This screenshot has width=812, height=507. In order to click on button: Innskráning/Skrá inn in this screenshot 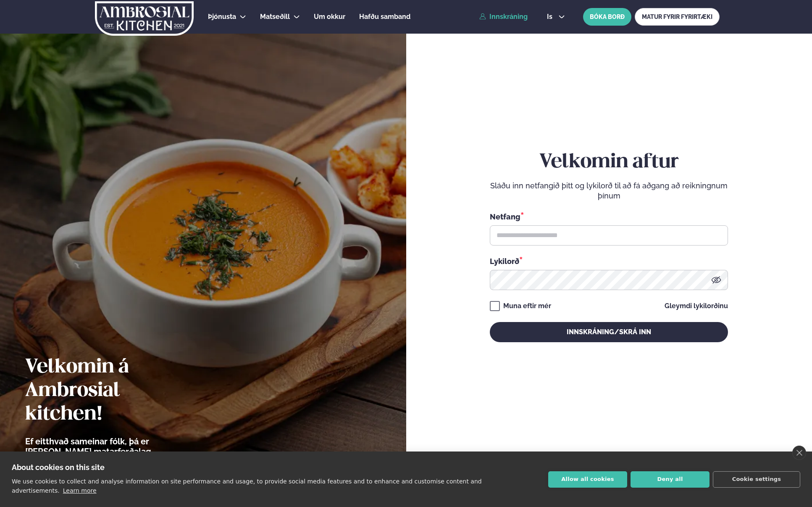, I will do `click(609, 332)`.